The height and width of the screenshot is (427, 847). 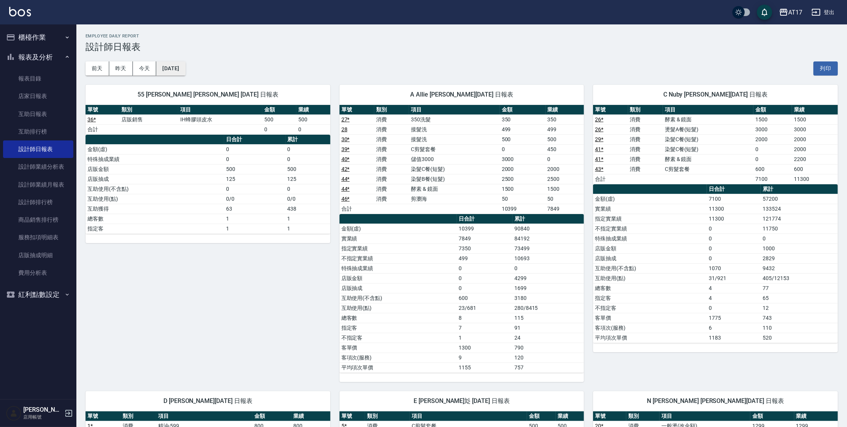 What do you see at coordinates (204, 416) in the screenshot?
I see `th: 項目` at bounding box center [204, 416].